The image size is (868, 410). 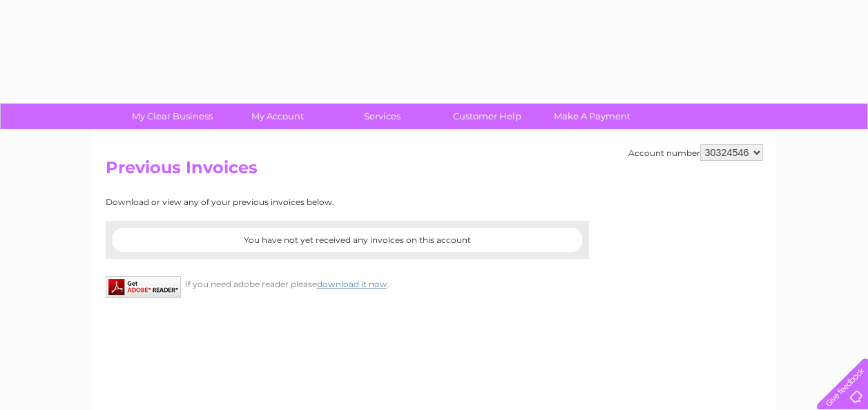 I want to click on div: Download or view any of your previous invoices below., so click(x=286, y=203).